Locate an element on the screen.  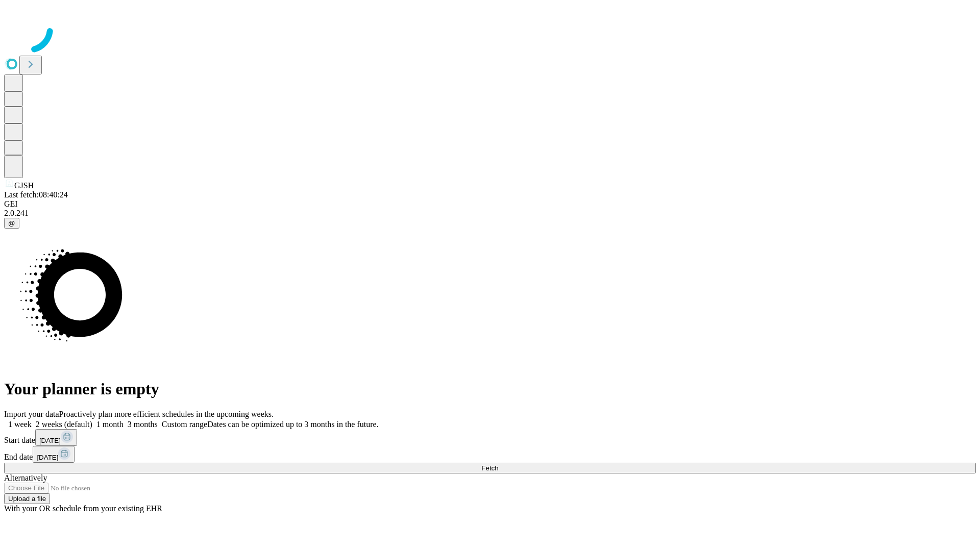
span: Fetch is located at coordinates (490, 468).